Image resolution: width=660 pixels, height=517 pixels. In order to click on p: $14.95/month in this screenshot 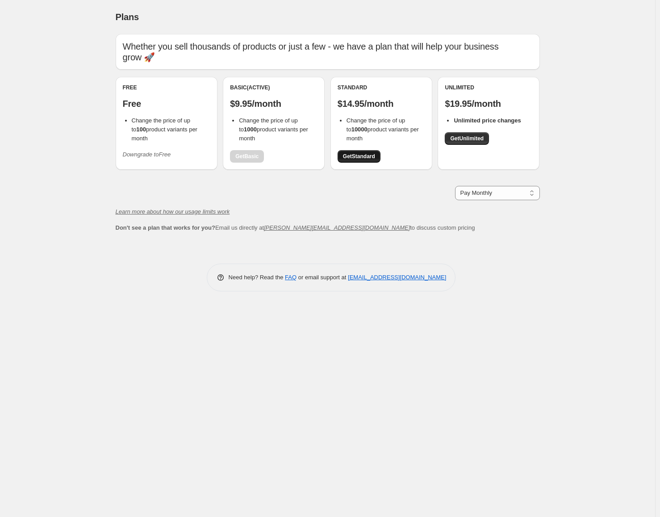, I will do `click(382, 104)`.